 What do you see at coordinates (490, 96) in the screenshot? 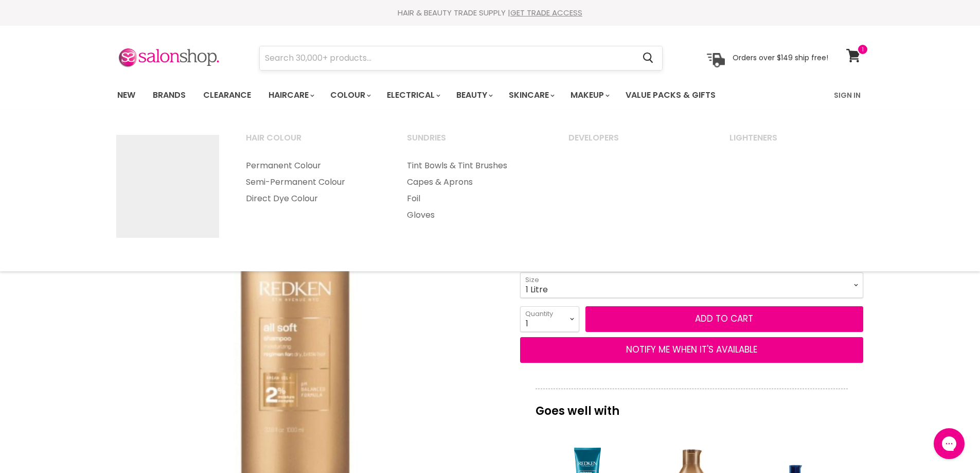
I see `nav: Main` at bounding box center [490, 96].